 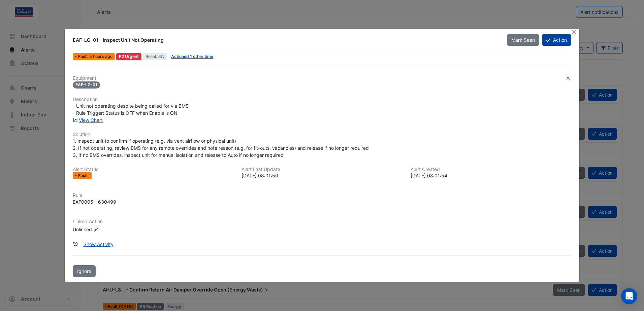 What do you see at coordinates (98, 244) in the screenshot?
I see `button: Show Activity` at bounding box center [98, 244].